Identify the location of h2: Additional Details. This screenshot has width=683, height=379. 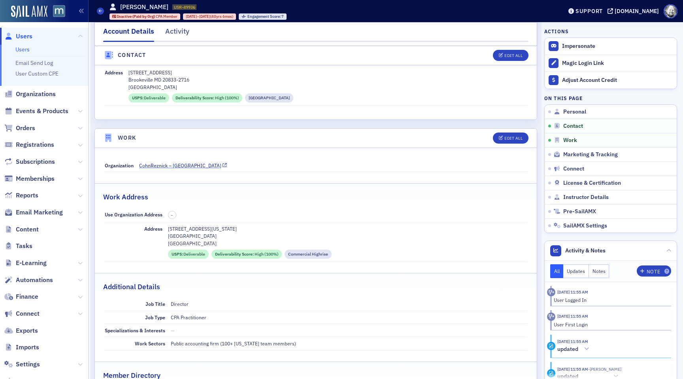
(132, 287).